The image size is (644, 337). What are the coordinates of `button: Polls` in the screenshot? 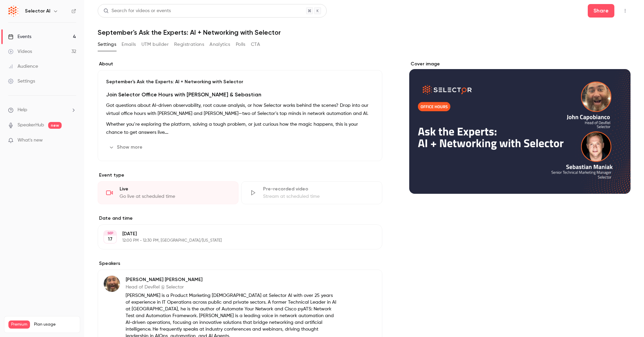 It's located at (241, 44).